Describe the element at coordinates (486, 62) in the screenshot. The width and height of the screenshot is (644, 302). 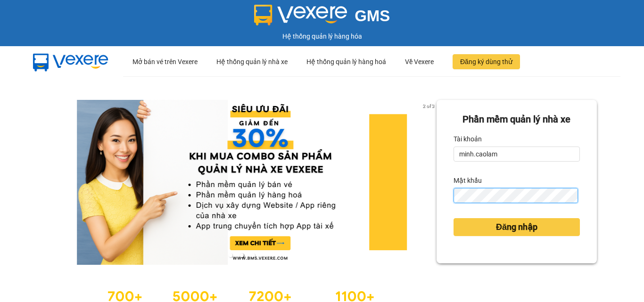
I see `button: Đăng ký dùng thử` at that location.